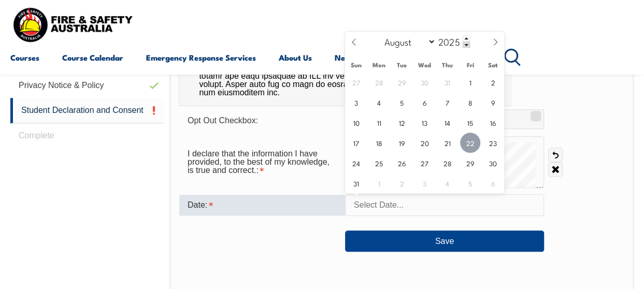  Describe the element at coordinates (470, 163) in the screenshot. I see `span: August 29, 2025` at that location.